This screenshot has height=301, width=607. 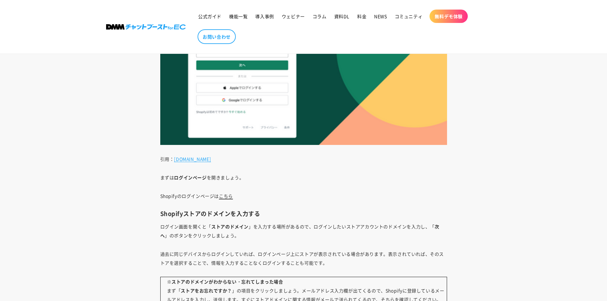 What do you see at coordinates (381, 16) in the screenshot?
I see `a: NEWS` at bounding box center [381, 16].